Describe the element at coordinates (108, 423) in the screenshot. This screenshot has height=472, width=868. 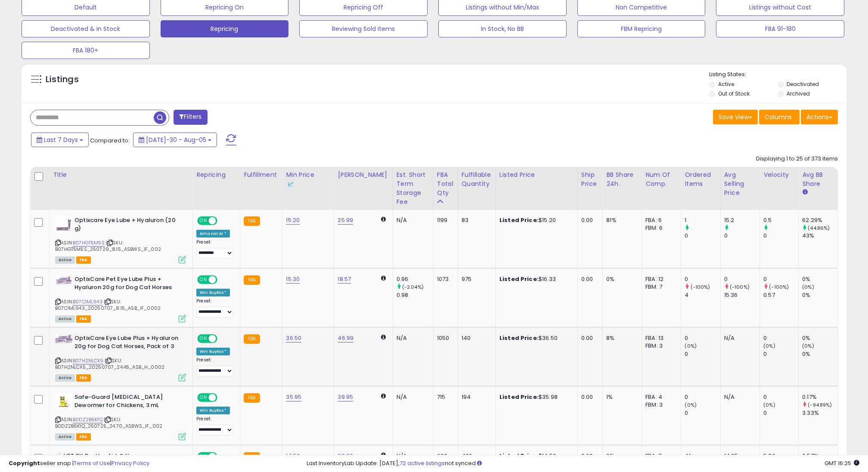
I see `span: | SKU: B0DZ2B6K1Q_250725_24.70_ASBWS_IF_002` at that location.